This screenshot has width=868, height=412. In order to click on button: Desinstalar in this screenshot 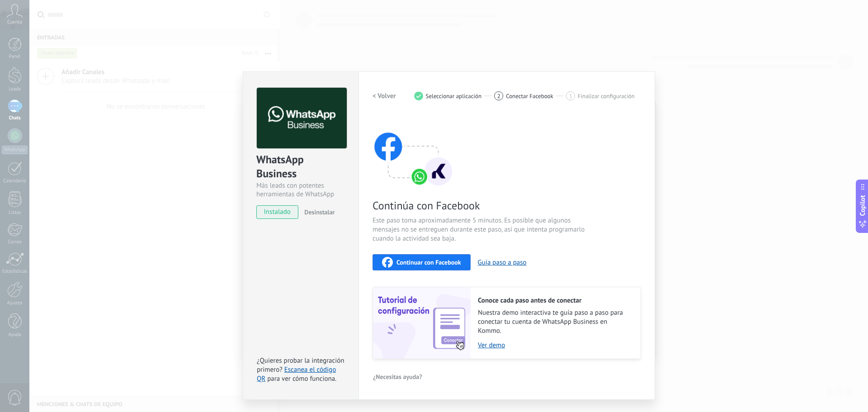, I will do `click(318, 213)`.